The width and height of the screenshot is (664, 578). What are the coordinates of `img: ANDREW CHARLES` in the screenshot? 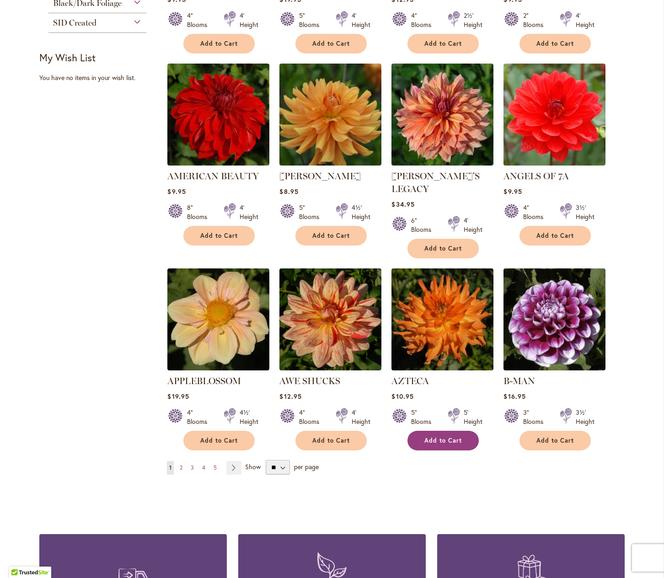 It's located at (330, 114).